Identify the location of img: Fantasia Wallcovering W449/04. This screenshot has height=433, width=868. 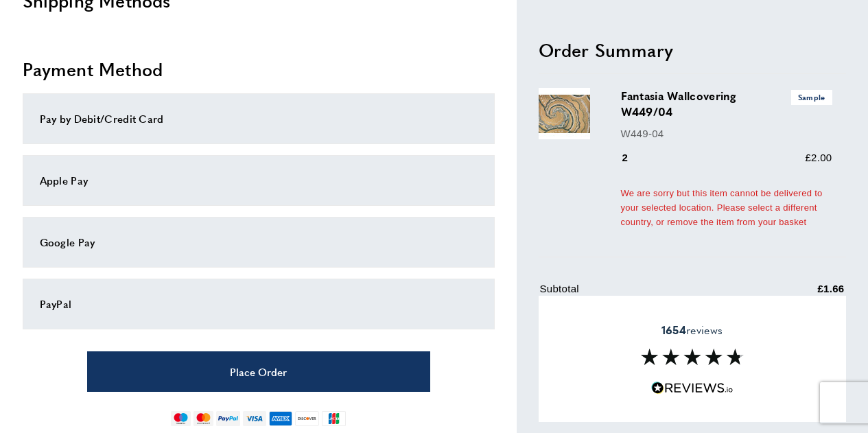
(564, 113).